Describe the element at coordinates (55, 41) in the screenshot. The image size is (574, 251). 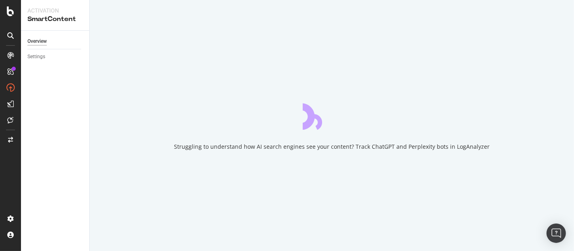
I see `a: Overview` at that location.